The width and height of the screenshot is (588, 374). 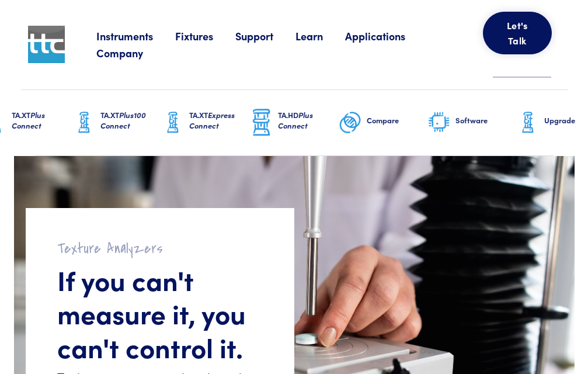 I want to click on a: Software, so click(x=472, y=123).